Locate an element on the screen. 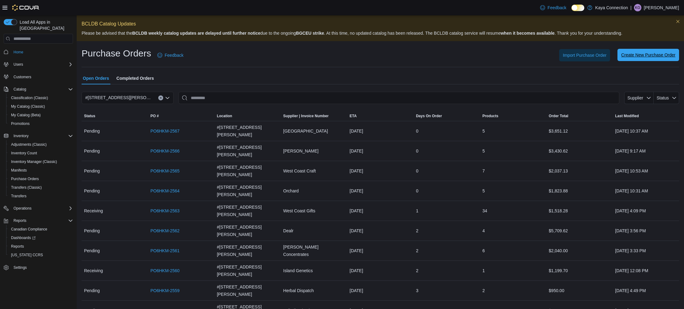  button: Promotions is located at coordinates (41, 124).